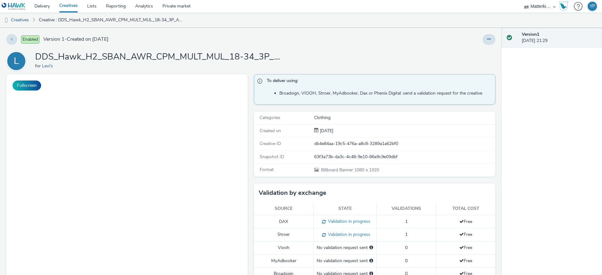 This screenshot has width=602, height=275. Describe the element at coordinates (293, 193) in the screenshot. I see `h3: Validation by exchange` at that location.